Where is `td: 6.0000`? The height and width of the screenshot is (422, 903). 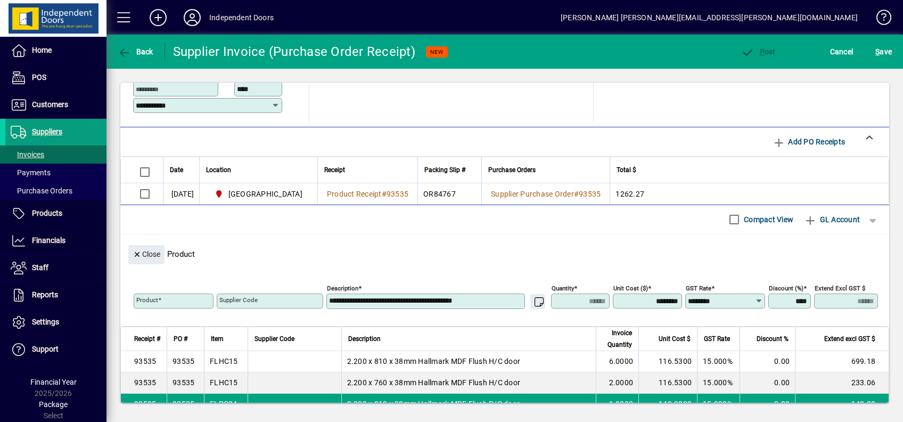
td: 6.0000 is located at coordinates (617, 361).